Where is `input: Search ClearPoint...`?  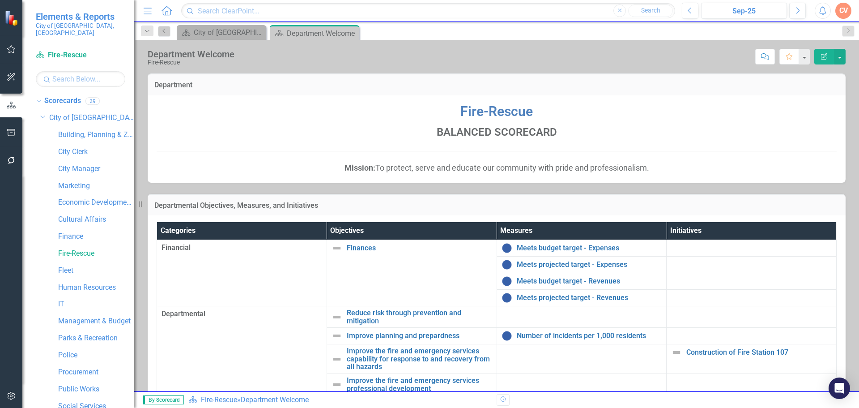 input: Search ClearPoint... is located at coordinates (428, 11).